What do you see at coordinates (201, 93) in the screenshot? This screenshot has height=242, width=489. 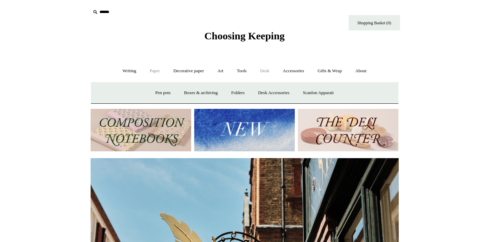 I see `a: Boxes & archiving` at bounding box center [201, 93].